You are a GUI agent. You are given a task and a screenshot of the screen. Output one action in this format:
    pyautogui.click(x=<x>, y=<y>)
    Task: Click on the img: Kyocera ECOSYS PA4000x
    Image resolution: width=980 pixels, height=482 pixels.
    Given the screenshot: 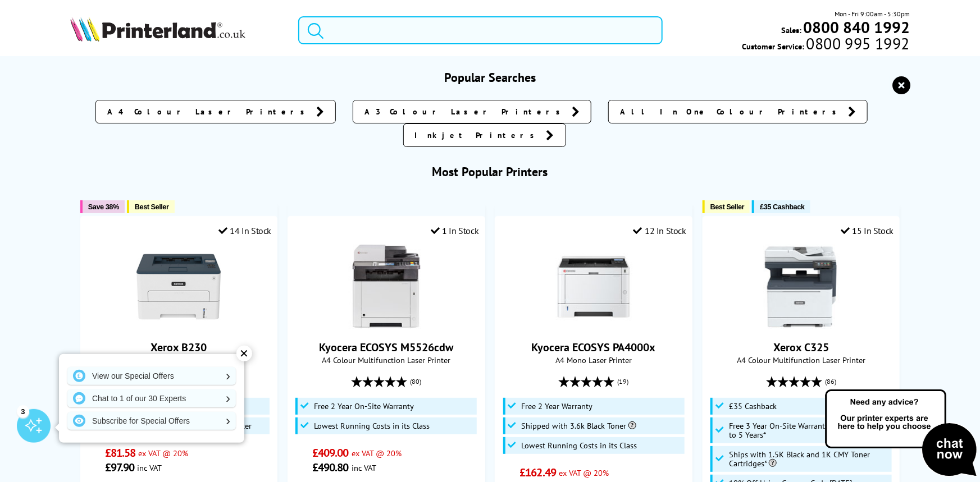 What is the action you would take?
    pyautogui.click(x=593, y=287)
    